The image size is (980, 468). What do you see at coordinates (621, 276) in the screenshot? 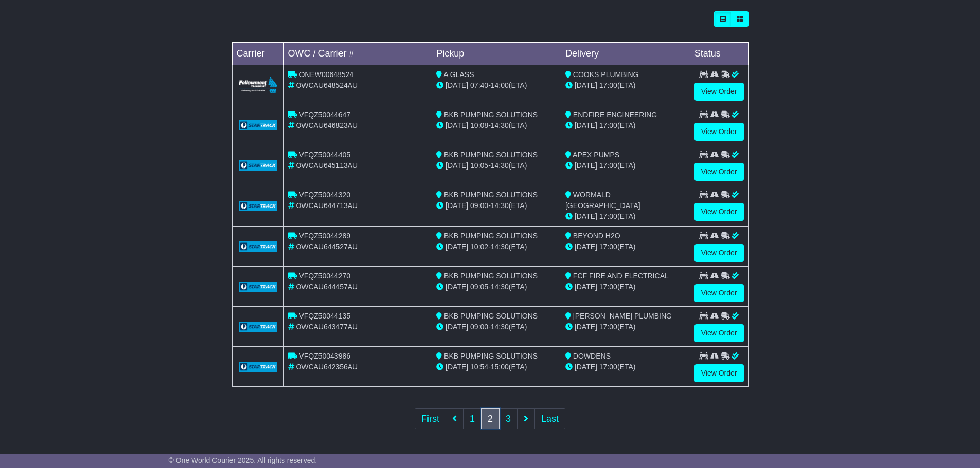
I see `span: FCF FIRE AND ELECTRICAL` at bounding box center [621, 276].